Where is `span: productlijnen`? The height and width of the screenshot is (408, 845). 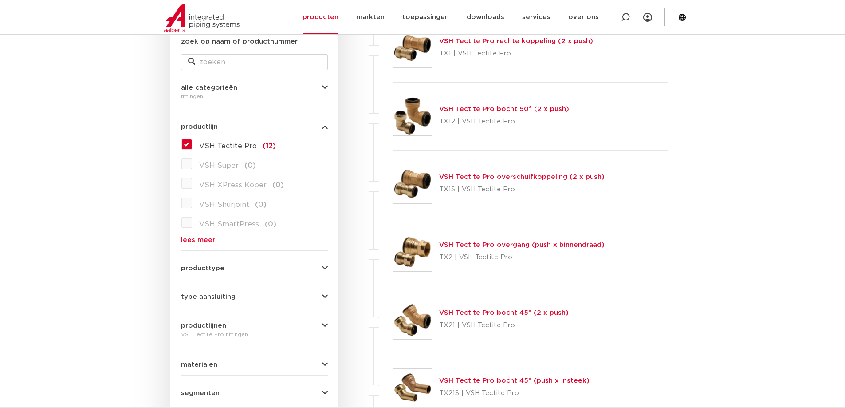
span: productlijnen is located at coordinates (204, 325).